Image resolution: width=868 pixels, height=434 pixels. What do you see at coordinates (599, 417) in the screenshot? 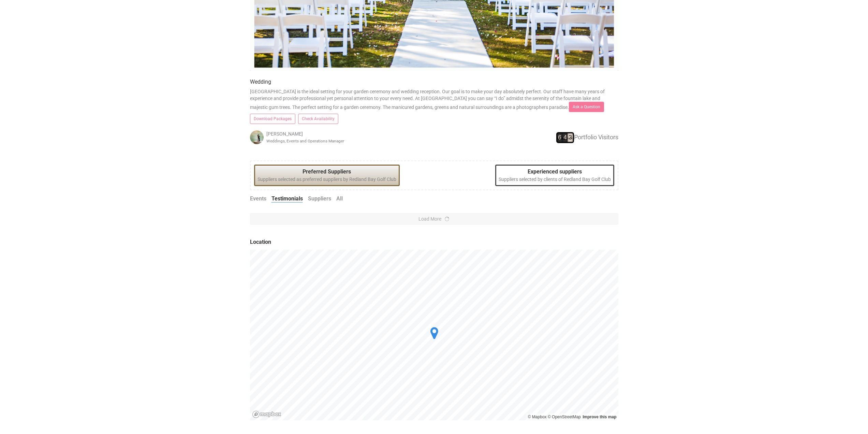
I see `a: Improve this map` at bounding box center [599, 417].